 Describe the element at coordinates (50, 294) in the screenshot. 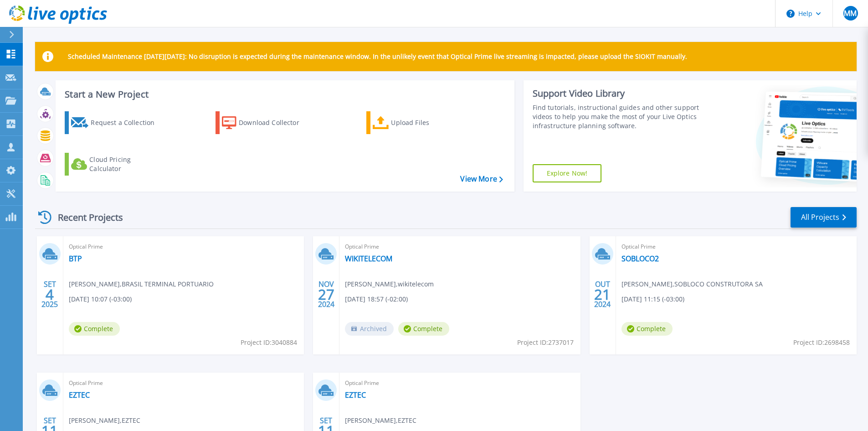

I see `div: SET 2025` at that location.